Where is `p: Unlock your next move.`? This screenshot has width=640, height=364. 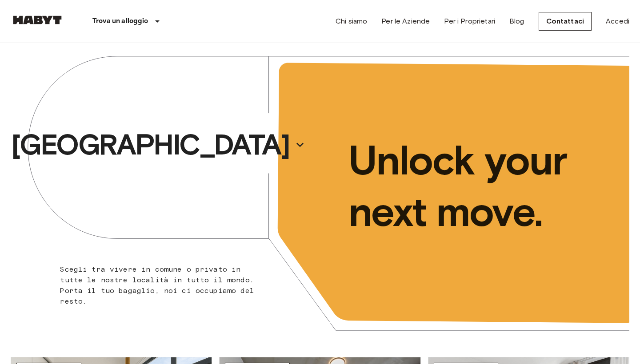
p: Unlock your next move. is located at coordinates (481, 186).